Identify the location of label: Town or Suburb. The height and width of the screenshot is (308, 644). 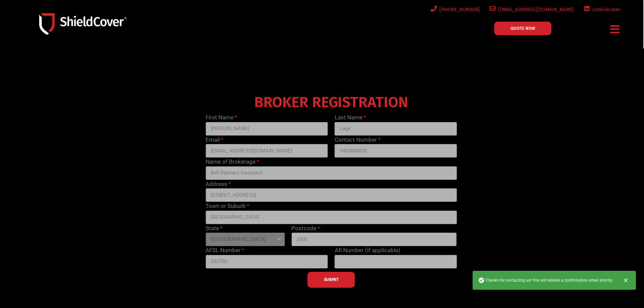
(227, 206).